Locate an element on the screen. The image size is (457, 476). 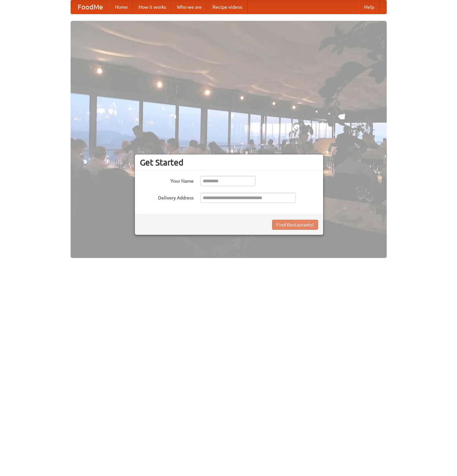
a: Help is located at coordinates (369, 7).